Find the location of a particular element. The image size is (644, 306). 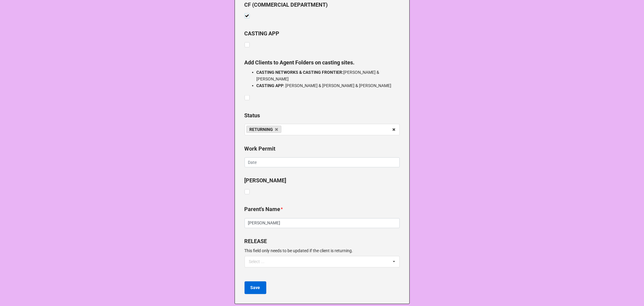

label: Add Clients to Agent Folders on casting sites. is located at coordinates (299, 63).